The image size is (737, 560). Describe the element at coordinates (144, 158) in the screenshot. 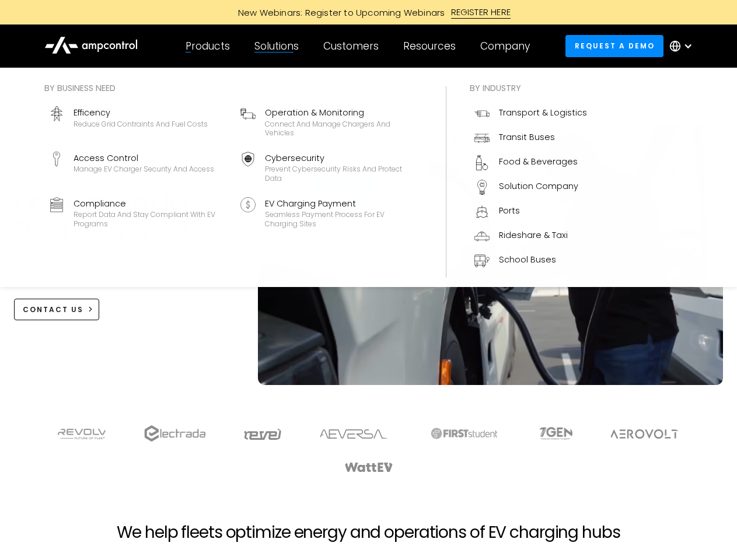

I see `div: Access Control` at that location.